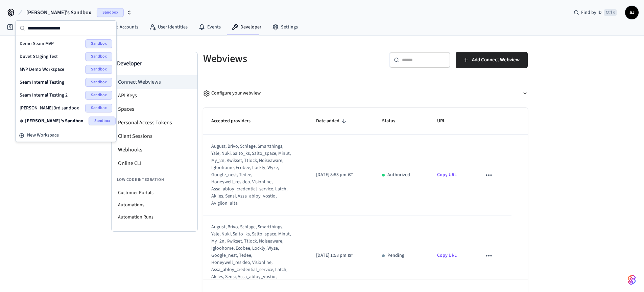  I want to click on span: Demo Seam MVP, so click(37, 44).